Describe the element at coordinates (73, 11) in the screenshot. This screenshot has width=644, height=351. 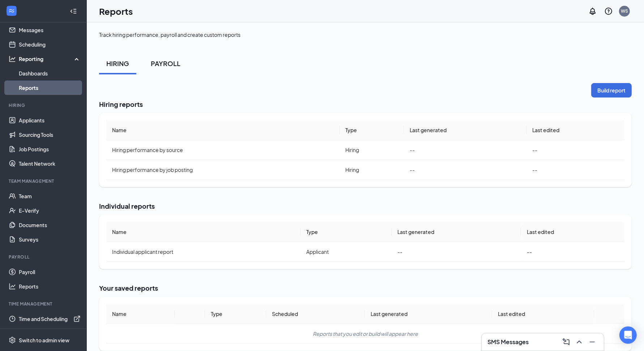
I see `svg: Collapse` at that location.